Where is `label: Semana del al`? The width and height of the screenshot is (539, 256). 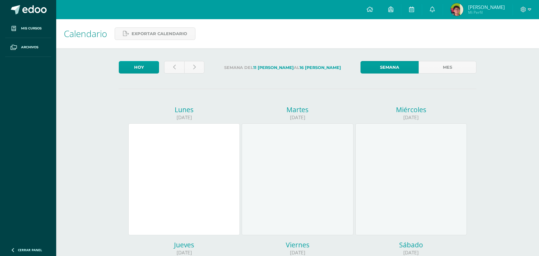 label: Semana del al is located at coordinates (282, 67).